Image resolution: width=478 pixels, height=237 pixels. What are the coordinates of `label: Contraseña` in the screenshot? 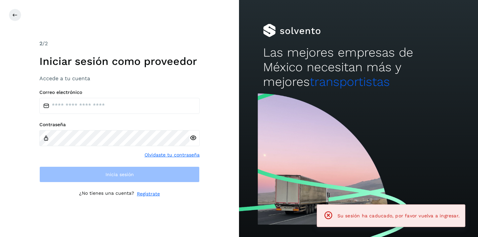 It's located at (119, 125).